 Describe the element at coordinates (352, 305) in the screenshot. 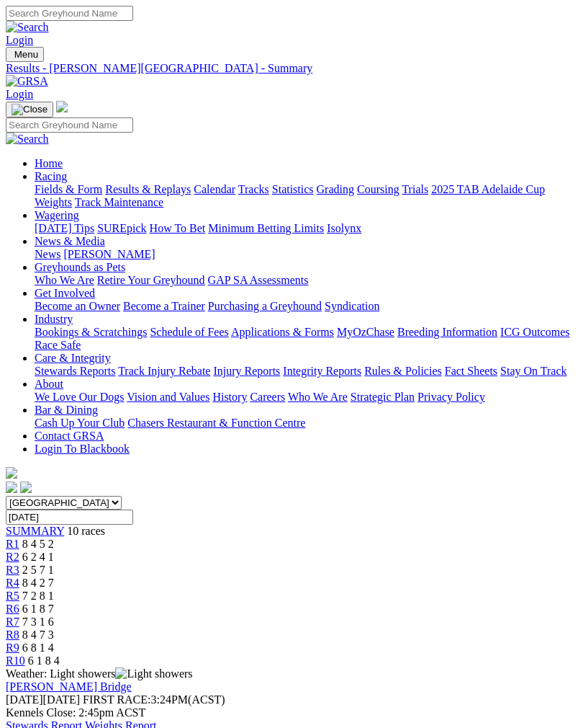

I see `a: Syndication` at that location.